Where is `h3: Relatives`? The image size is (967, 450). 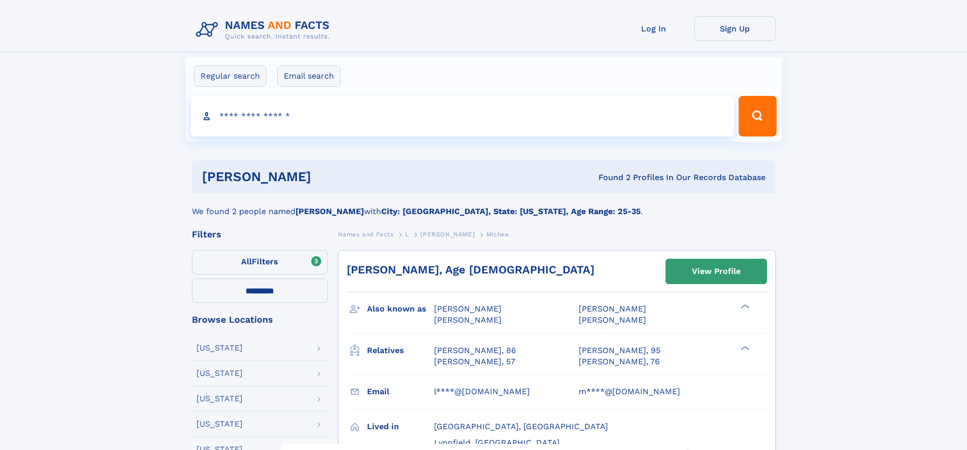 h3: Relatives is located at coordinates (401, 351).